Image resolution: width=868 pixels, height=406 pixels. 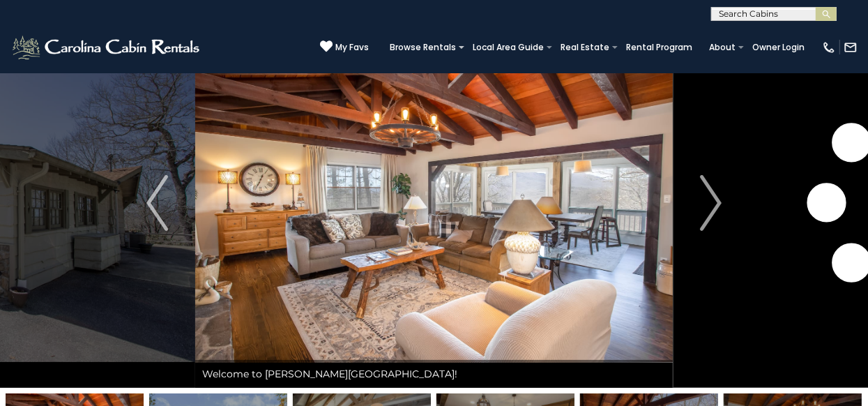 What do you see at coordinates (107, 47) in the screenshot?
I see `img: White-1-2.png` at bounding box center [107, 47].